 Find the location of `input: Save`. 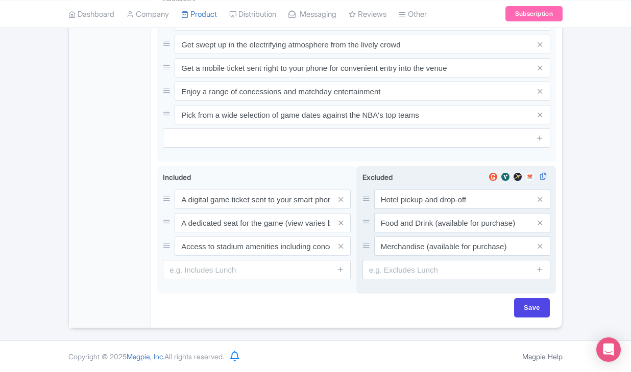

input: Save is located at coordinates (532, 308).